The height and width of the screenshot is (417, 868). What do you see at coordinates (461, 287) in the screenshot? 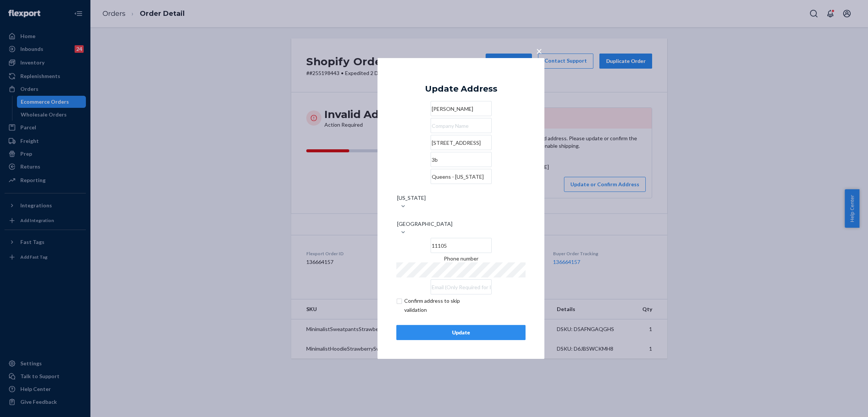
I see `input: Email (Only Required for International)` at bounding box center [461, 287].